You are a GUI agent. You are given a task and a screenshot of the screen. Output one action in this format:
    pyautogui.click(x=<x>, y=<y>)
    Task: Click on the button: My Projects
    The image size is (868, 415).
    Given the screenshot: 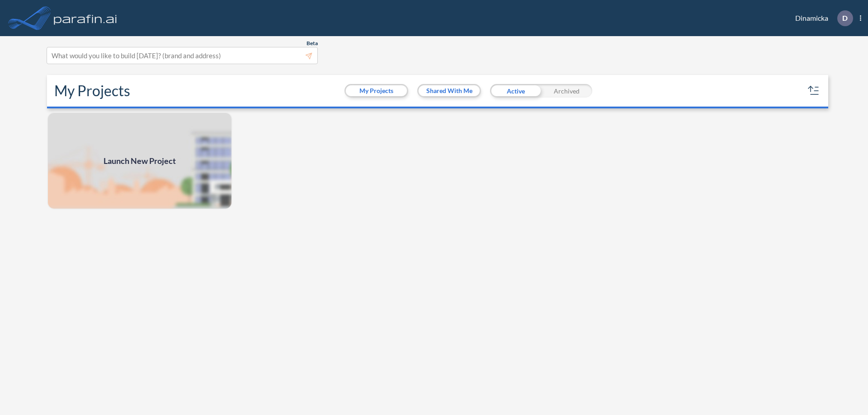 What is the action you would take?
    pyautogui.click(x=376, y=91)
    